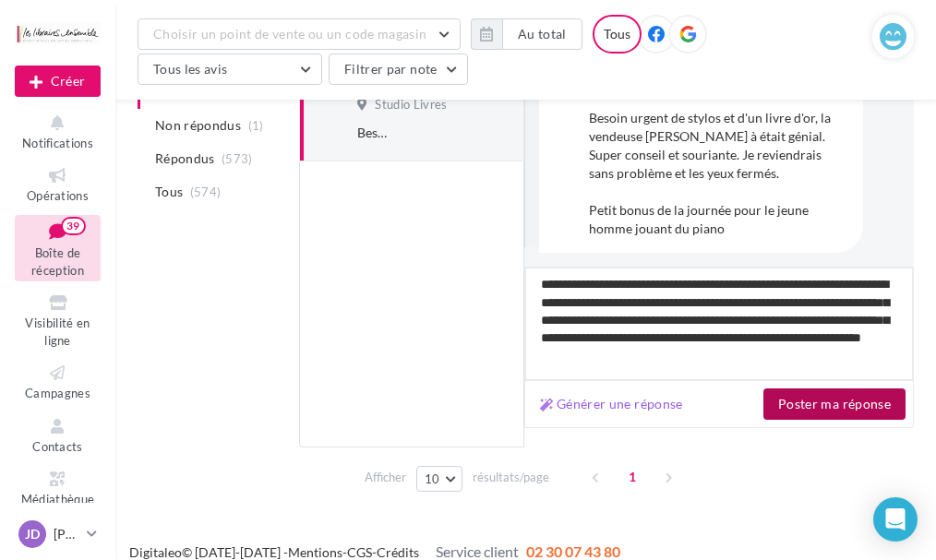  What do you see at coordinates (256, 126) in the screenshot?
I see `span: (1)` at bounding box center [256, 126].